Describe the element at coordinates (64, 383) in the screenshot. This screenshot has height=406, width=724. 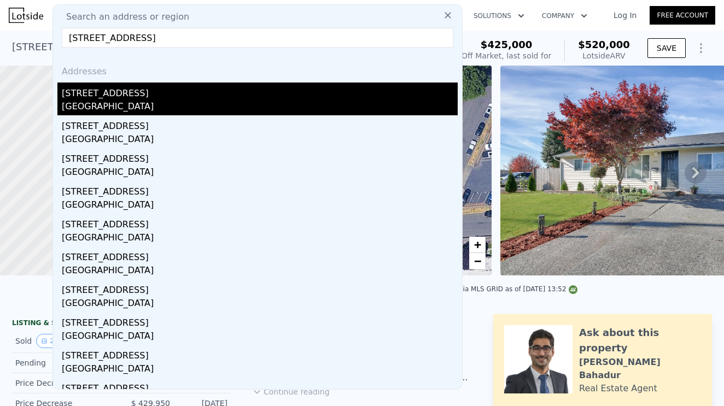
I see `div: Price Decrease` at that location.